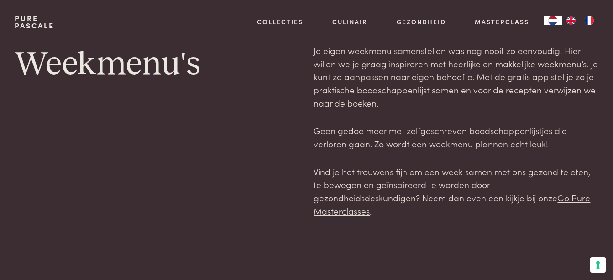  What do you see at coordinates (157, 64) in the screenshot?
I see `h1: Weekmenu's` at bounding box center [157, 64].